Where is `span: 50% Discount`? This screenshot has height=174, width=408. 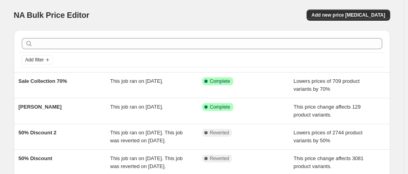 span: 50% Discount is located at coordinates (35, 158).